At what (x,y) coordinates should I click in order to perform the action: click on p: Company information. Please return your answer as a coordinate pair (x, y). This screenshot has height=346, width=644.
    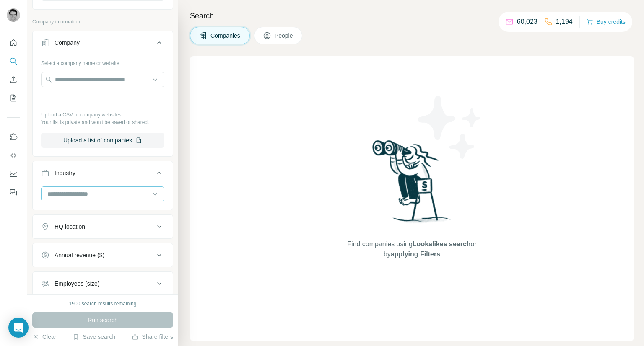
    Looking at the image, I should click on (103, 22).